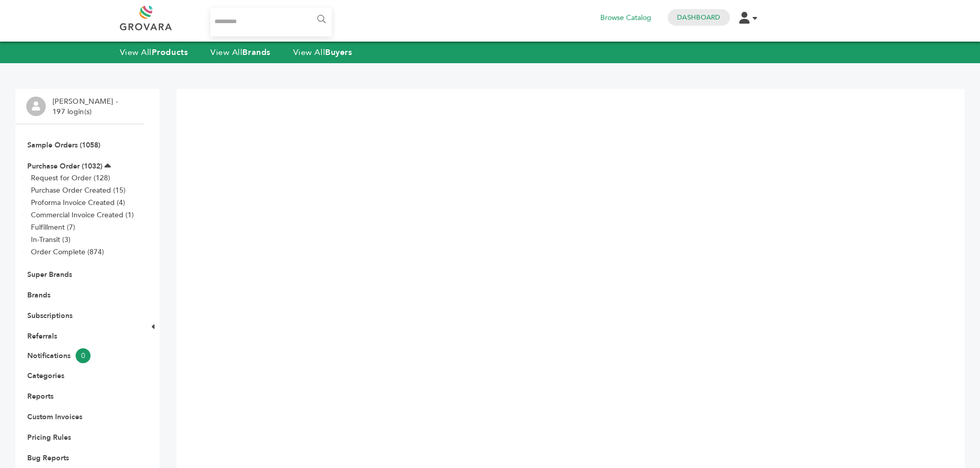  What do you see at coordinates (42, 336) in the screenshot?
I see `a: Referrals` at bounding box center [42, 336].